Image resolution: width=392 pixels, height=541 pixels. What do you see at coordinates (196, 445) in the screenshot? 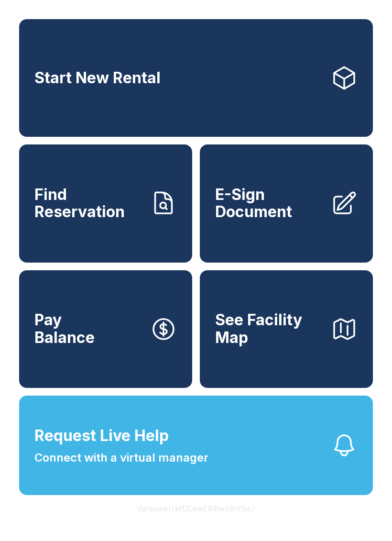
I see `button: Request Live HelpConnect with a virtual manager` at bounding box center [196, 445].